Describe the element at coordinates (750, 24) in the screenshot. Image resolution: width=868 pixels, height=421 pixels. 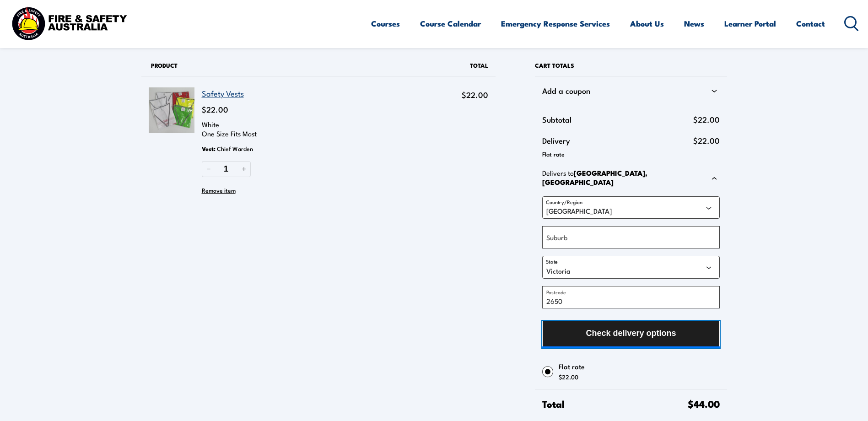
I see `a: Learner Portal` at that location.